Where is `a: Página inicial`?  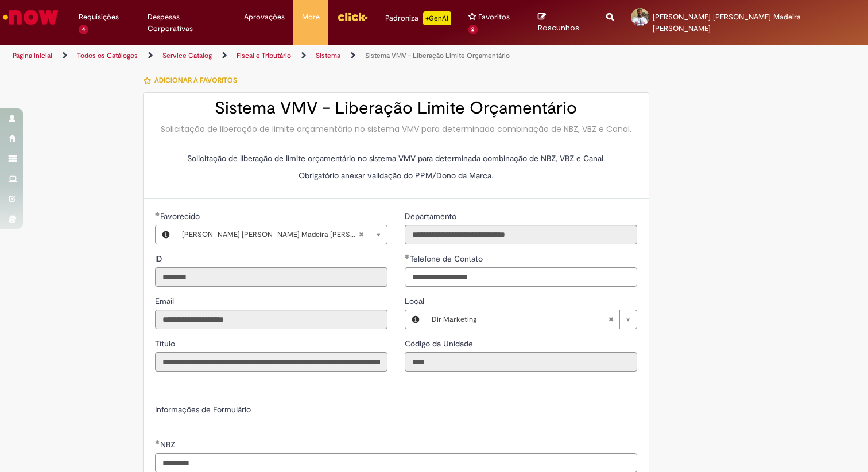 a: Página inicial is located at coordinates (32, 56).